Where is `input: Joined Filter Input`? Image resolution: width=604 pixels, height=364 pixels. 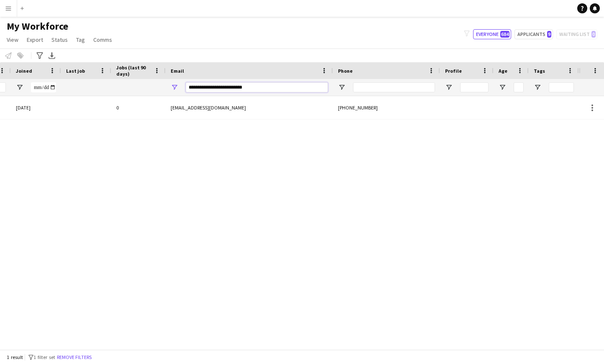
input: Joined Filter Input is located at coordinates (44, 87).